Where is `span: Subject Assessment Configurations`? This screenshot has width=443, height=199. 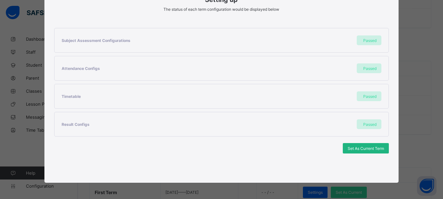 span: Subject Assessment Configurations is located at coordinates (96, 40).